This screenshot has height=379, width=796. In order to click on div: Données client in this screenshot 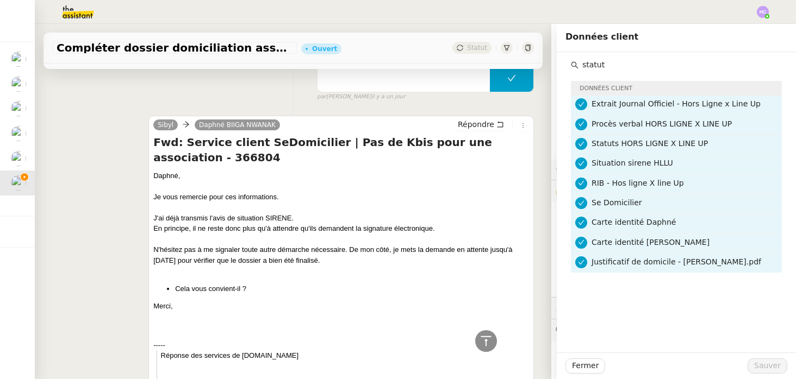, I will do `click(676, 88)`.